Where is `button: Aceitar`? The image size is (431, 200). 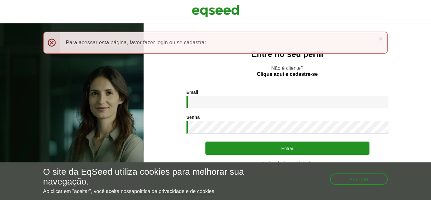 button: Aceitar is located at coordinates (359, 179).